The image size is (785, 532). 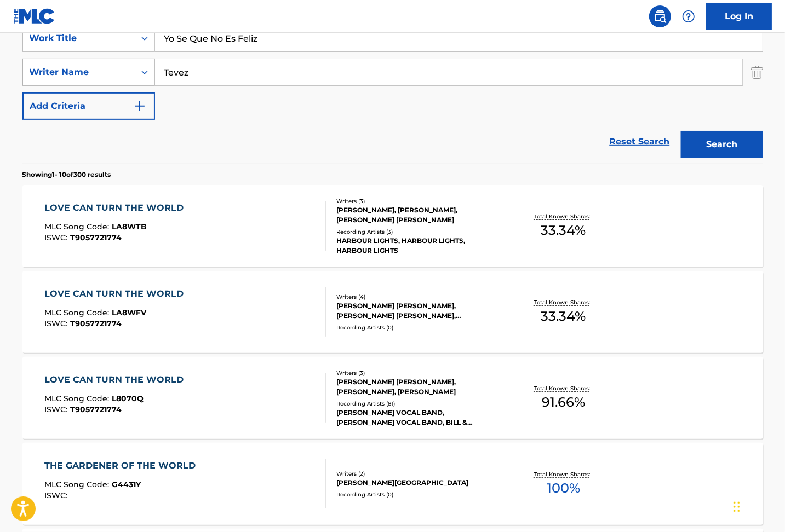 What do you see at coordinates (126, 484) in the screenshot?
I see `span: G4431Y` at bounding box center [126, 484].